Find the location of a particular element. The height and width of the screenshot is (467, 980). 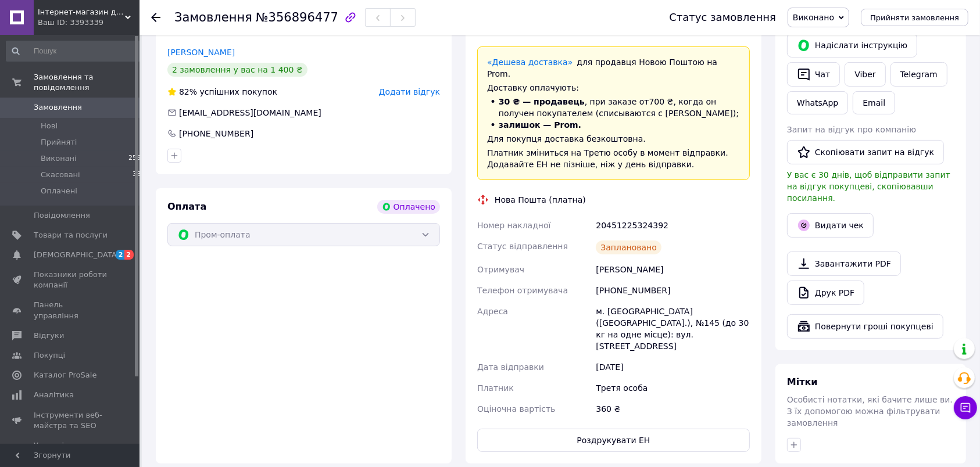

span: Запит на відгук про компанію is located at coordinates (851, 130).